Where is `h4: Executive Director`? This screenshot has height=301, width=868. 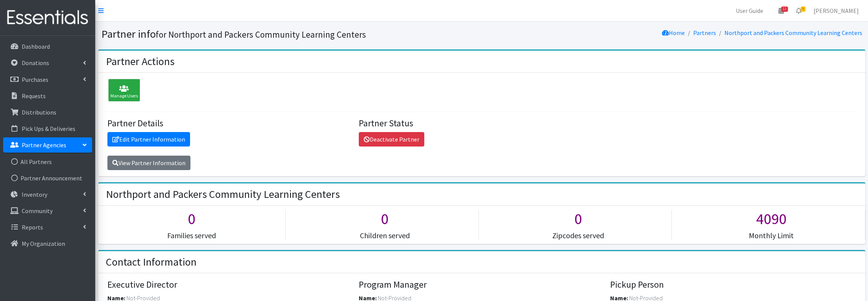 h4: Executive Director is located at coordinates (230, 284).